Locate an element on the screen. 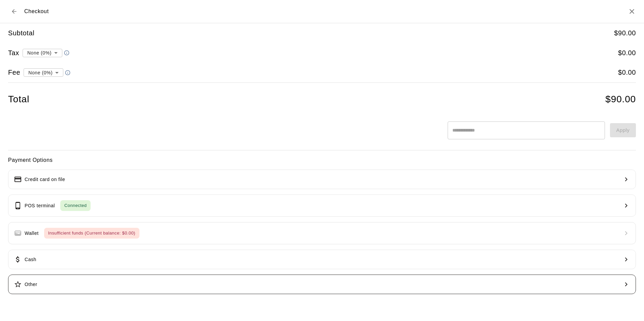 Image resolution: width=644 pixels, height=321 pixels. button: Cash is located at coordinates (322, 260).